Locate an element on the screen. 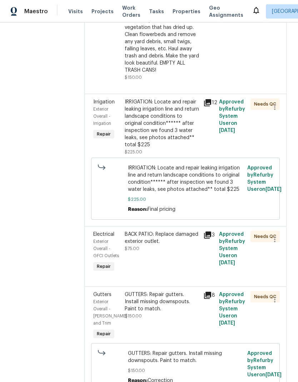 This screenshot has height=382, width=298. span: IRRIGATION: Locate and repair leaking irrigation line and return landscape conditions to original... is located at coordinates (185, 179).